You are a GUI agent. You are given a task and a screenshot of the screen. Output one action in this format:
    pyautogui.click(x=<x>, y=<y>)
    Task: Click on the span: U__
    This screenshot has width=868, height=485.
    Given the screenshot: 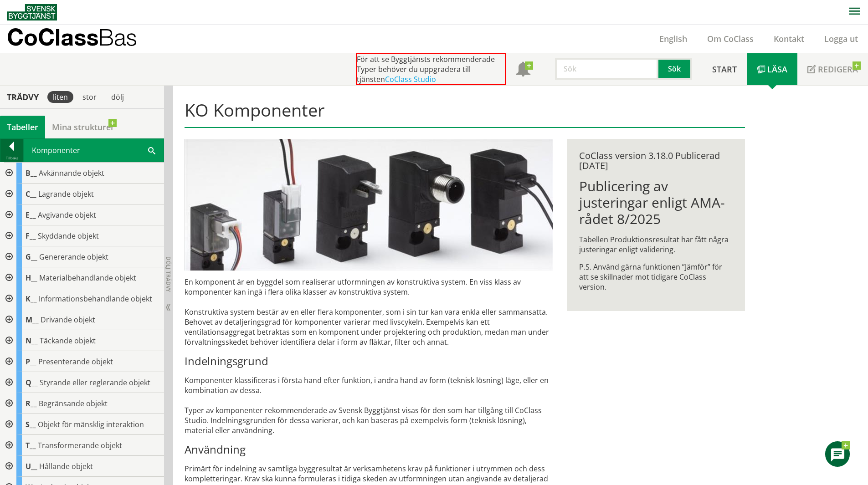 What is the action you would take?
    pyautogui.click(x=32, y=467)
    